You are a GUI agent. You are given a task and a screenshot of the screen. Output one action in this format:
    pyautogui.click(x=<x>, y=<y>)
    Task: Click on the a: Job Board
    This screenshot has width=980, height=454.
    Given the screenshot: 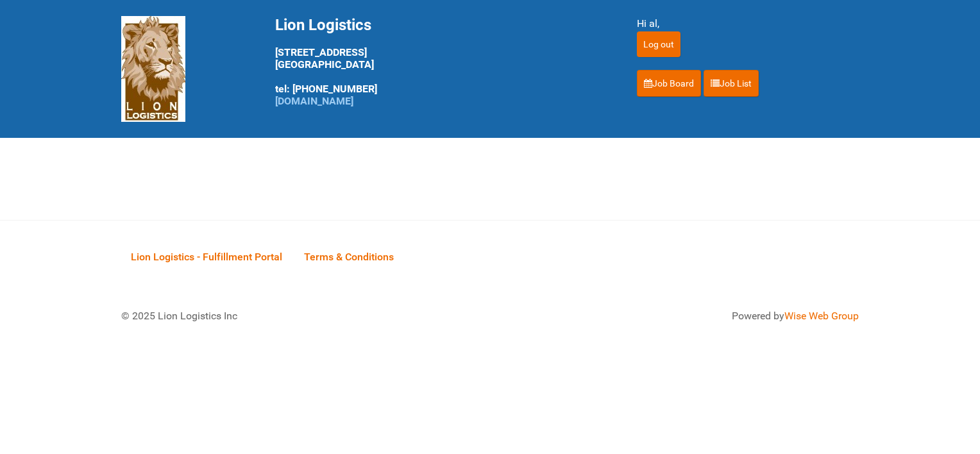 What is the action you would take?
    pyautogui.click(x=669, y=83)
    